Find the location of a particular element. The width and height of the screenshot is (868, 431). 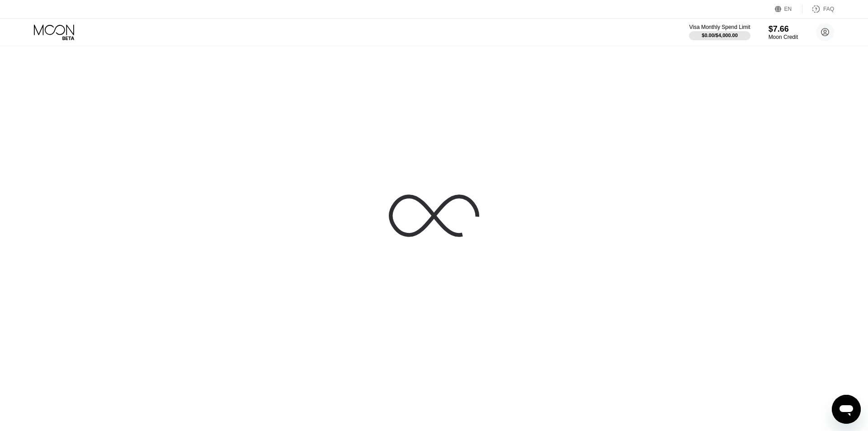

div: $7.66Moon Credit is located at coordinates (783, 32).